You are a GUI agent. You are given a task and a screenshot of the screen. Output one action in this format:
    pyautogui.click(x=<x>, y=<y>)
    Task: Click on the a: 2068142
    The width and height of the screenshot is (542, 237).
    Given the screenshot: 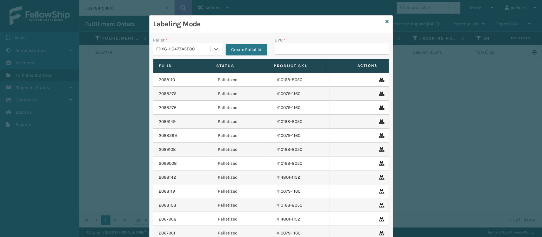 What is the action you would take?
    pyautogui.click(x=168, y=178)
    